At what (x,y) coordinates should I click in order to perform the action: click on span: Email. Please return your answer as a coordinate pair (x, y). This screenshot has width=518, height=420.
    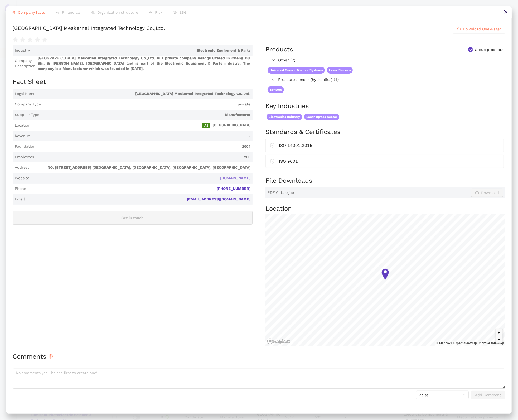
    Looking at the image, I should click on (20, 199).